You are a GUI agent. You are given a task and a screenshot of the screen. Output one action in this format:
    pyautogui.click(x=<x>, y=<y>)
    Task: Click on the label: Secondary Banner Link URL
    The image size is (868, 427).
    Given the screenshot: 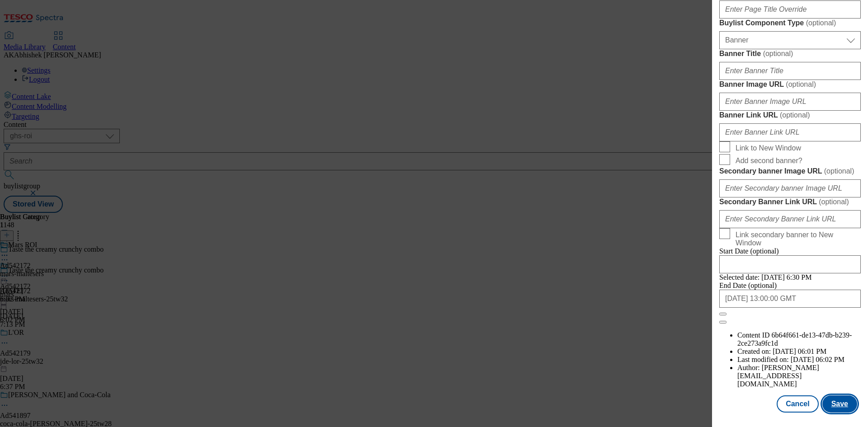 What is the action you would take?
    pyautogui.click(x=789, y=202)
    